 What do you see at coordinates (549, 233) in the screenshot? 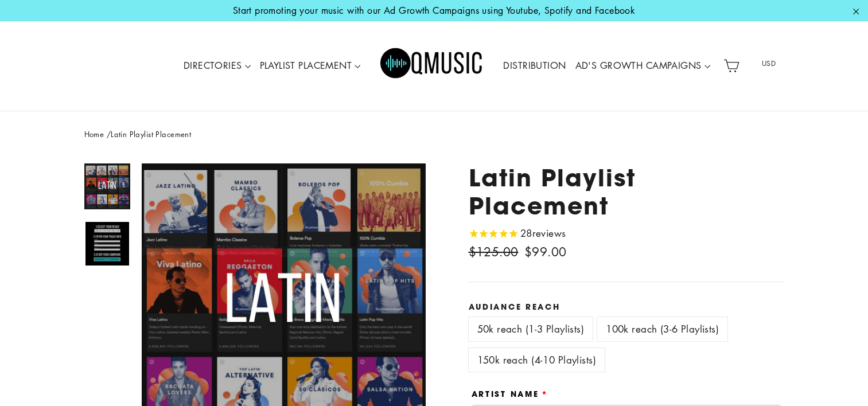
I see `span: reviews` at bounding box center [549, 233].